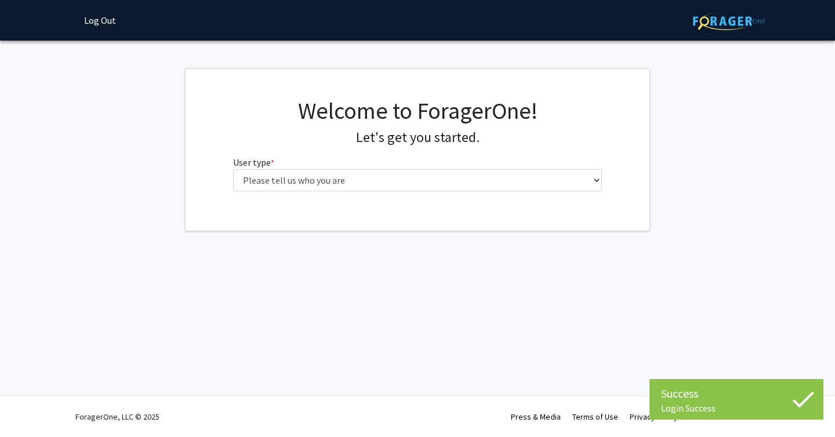 The height and width of the screenshot is (437, 835). What do you see at coordinates (737, 394) in the screenshot?
I see `div: Success` at bounding box center [737, 394].